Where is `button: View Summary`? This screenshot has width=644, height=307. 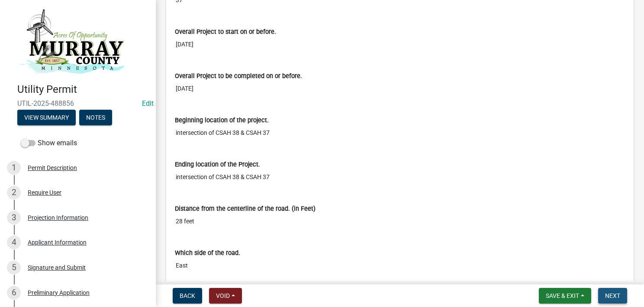 button: View Summary is located at coordinates (46, 117).